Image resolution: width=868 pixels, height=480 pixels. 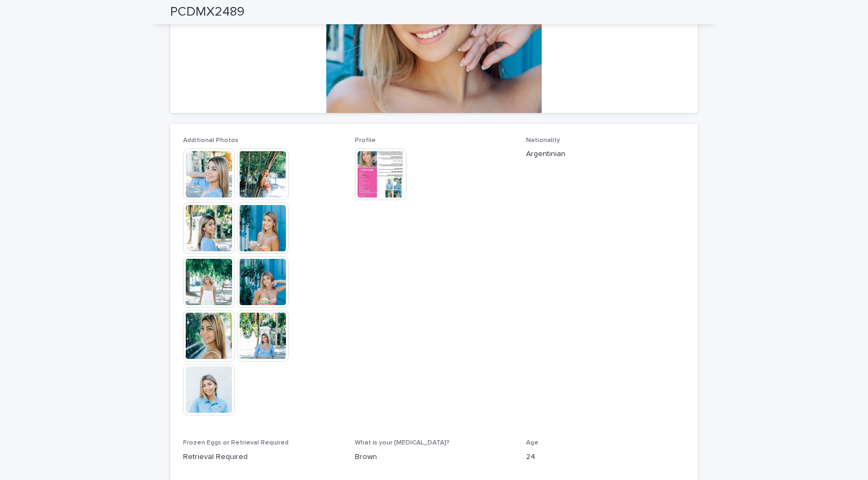 I want to click on p: Brown, so click(x=434, y=457).